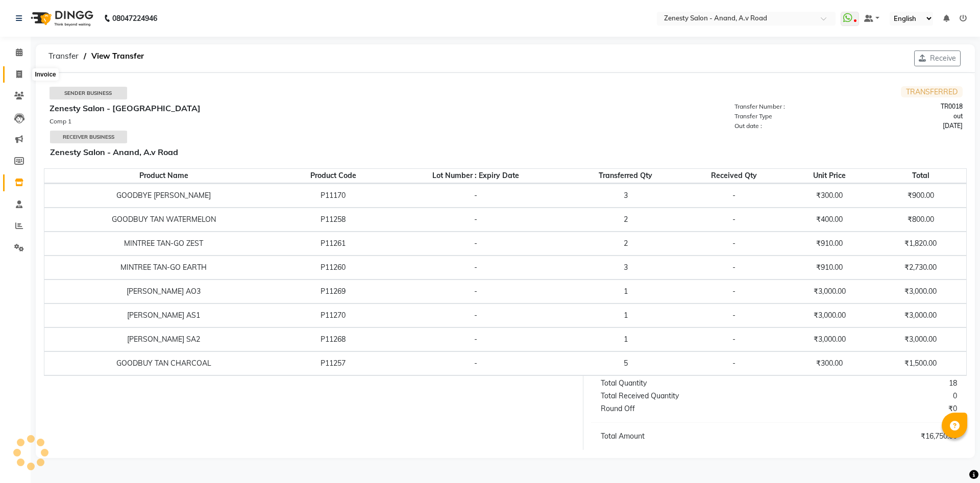  I want to click on th: Lot Number : Expiry Date, so click(475, 176).